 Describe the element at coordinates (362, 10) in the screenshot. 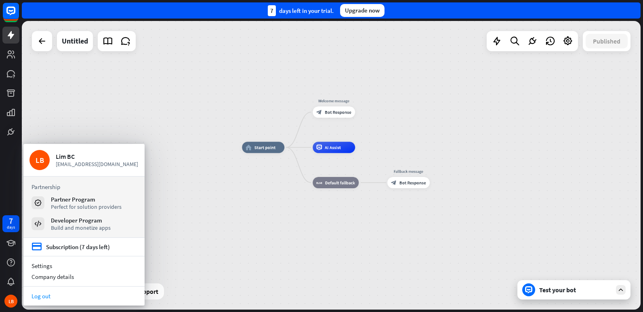

I see `div: Upgrade now` at that location.